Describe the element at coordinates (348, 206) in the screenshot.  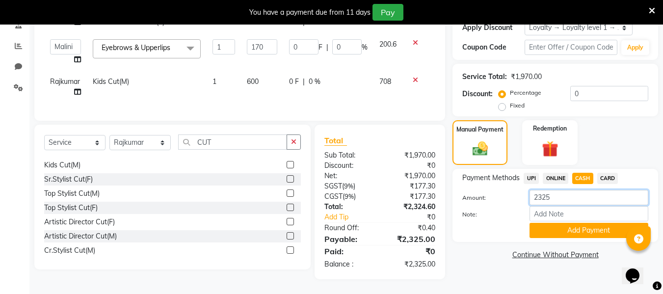
I see `div: Total:` at that location.